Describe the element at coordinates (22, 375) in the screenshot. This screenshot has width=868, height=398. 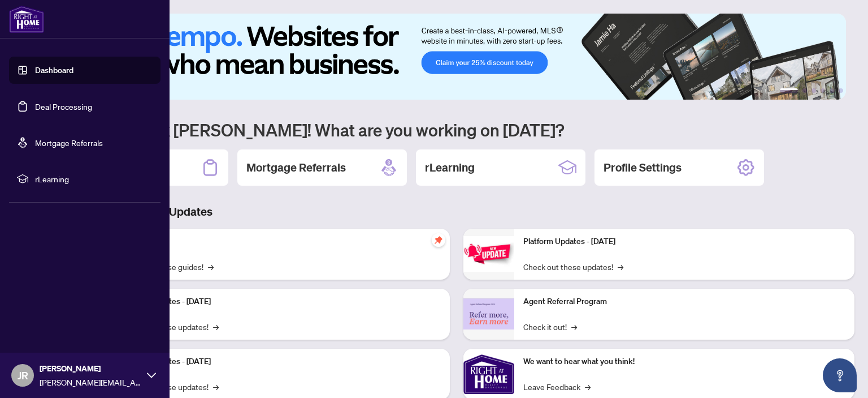
I see `span: JR` at that location.